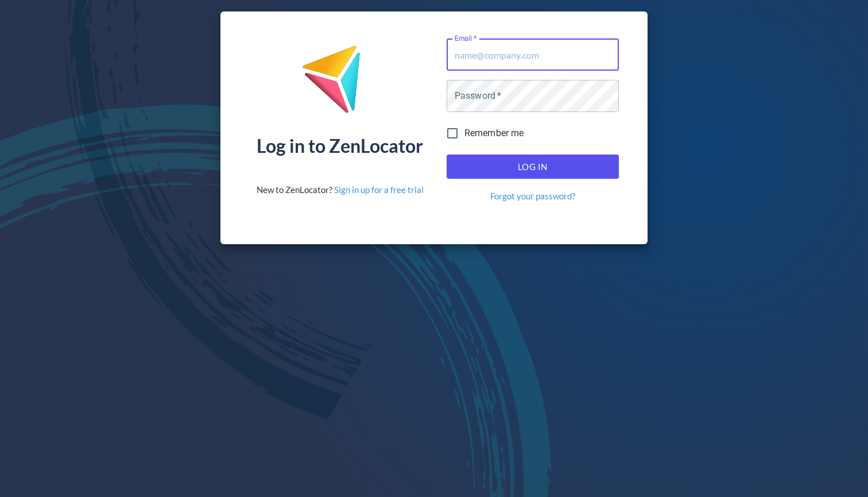 This screenshot has height=497, width=868. What do you see at coordinates (533, 167) in the screenshot?
I see `span: Log In` at bounding box center [533, 167].